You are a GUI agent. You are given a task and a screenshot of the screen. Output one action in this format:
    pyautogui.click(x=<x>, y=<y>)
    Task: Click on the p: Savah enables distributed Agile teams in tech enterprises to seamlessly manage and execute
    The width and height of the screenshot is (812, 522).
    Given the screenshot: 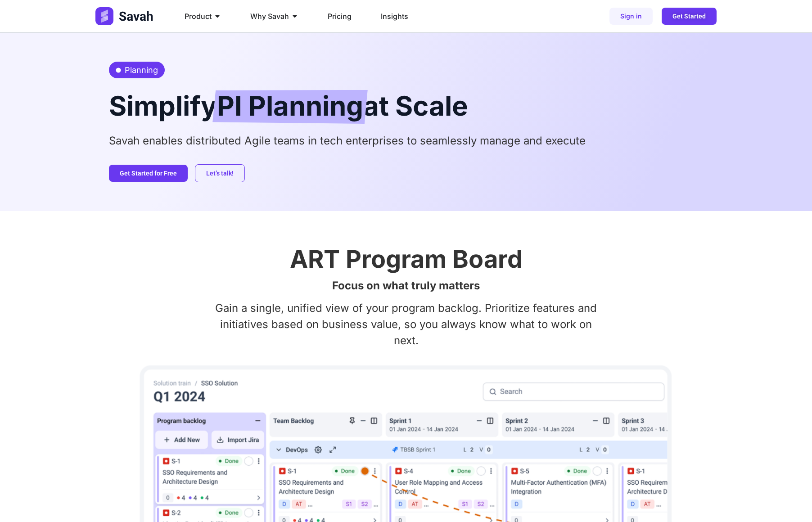 What is the action you would take?
    pyautogui.click(x=406, y=141)
    